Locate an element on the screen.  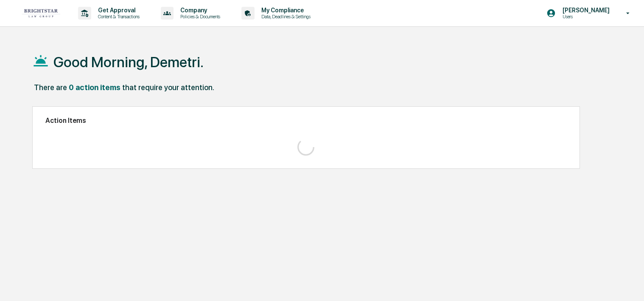
p: Users is located at coordinates (585, 16).